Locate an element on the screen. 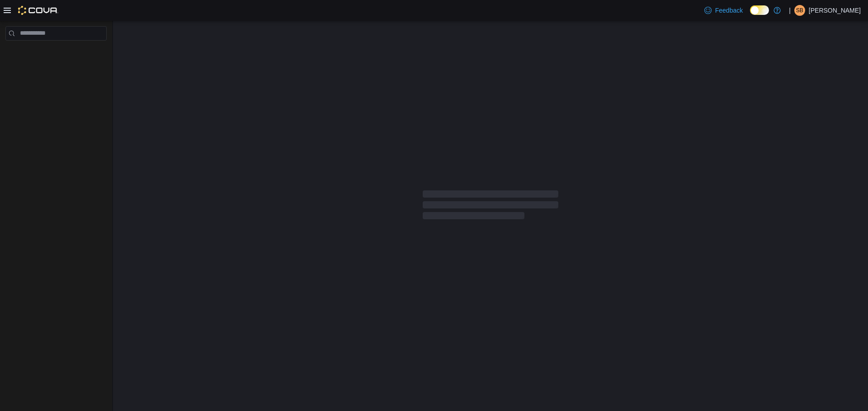  span: Dark Mode is located at coordinates (750, 15).